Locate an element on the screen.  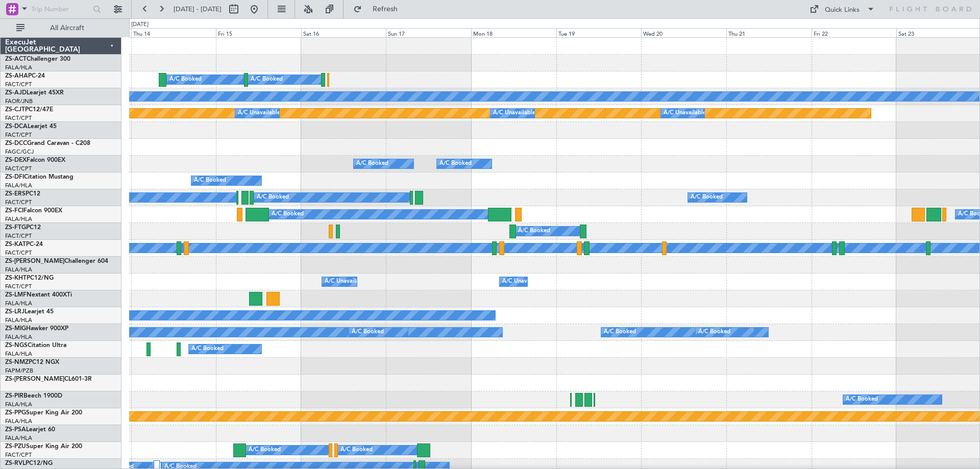
span: ZS-MIG is located at coordinates (15, 329).